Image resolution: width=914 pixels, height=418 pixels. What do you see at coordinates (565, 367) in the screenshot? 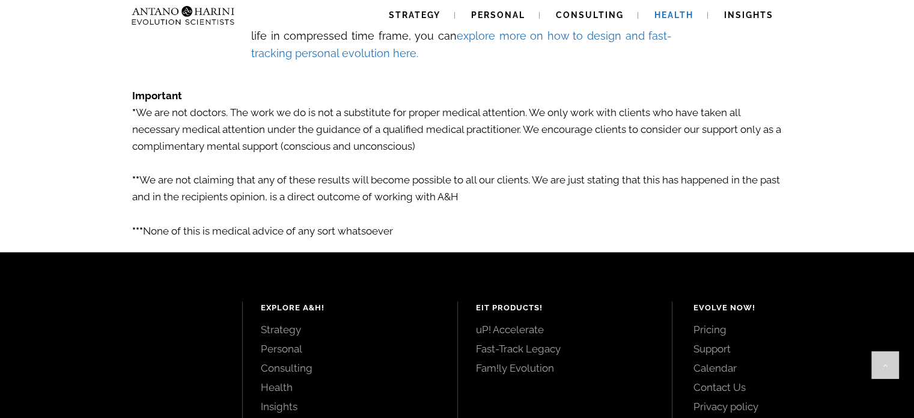
I see `a: Fam!ly Evolution` at bounding box center [565, 367].